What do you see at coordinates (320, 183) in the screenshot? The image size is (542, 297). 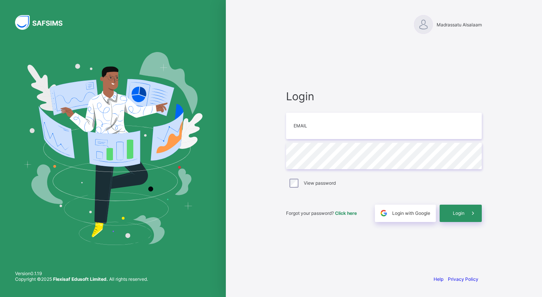 I see `label: View password` at bounding box center [320, 183].